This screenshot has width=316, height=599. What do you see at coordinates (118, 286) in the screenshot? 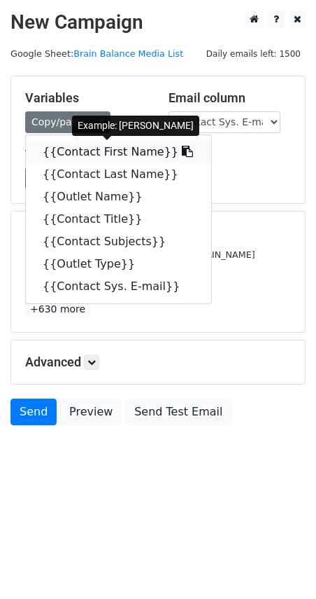
I see `a: {{Contact Sys. E-mail}}` at bounding box center [118, 286].